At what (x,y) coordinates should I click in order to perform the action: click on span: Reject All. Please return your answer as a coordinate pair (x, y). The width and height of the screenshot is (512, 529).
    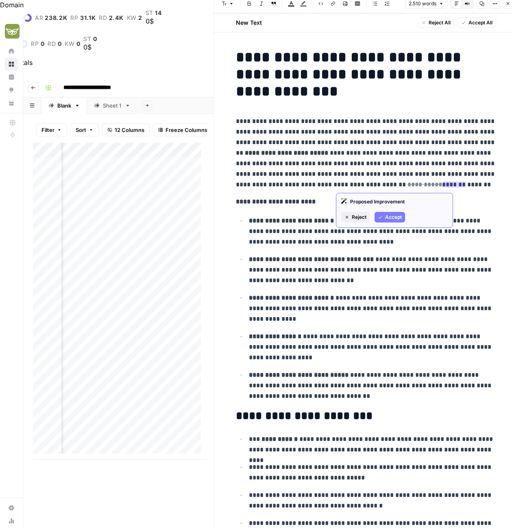
    Looking at the image, I should click on (439, 23).